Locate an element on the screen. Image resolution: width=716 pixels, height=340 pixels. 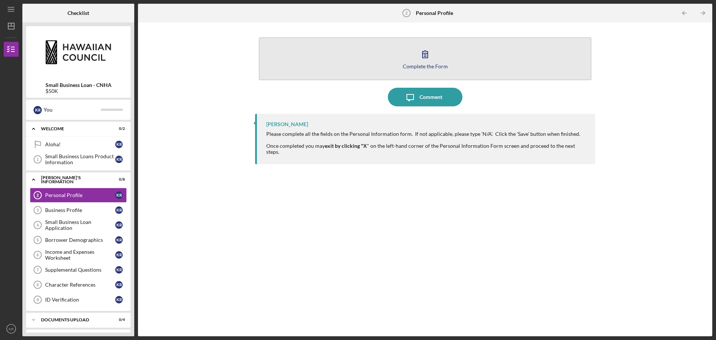
div: Personal Profile is located at coordinates (80, 195).